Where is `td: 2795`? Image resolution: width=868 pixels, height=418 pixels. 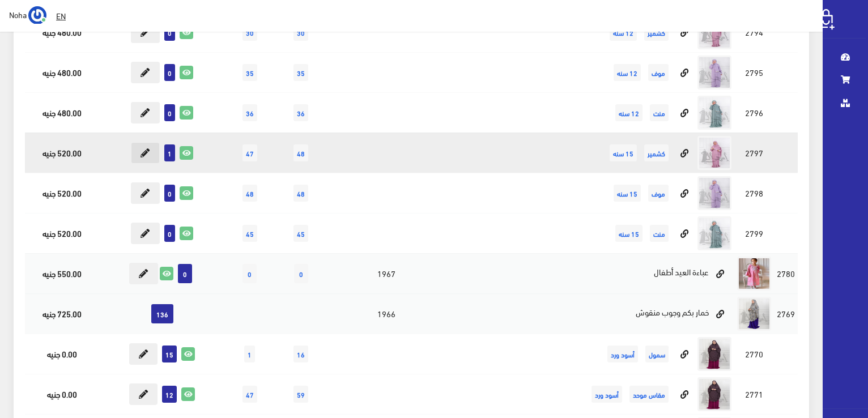
td: 2795 is located at coordinates (755, 72).